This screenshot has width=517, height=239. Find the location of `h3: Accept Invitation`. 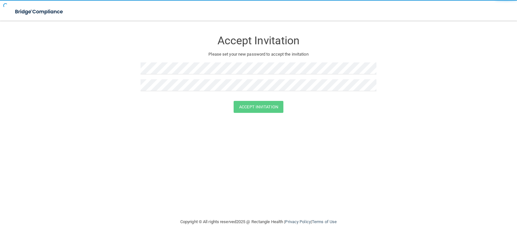

h3: Accept Invitation is located at coordinates (259, 40).